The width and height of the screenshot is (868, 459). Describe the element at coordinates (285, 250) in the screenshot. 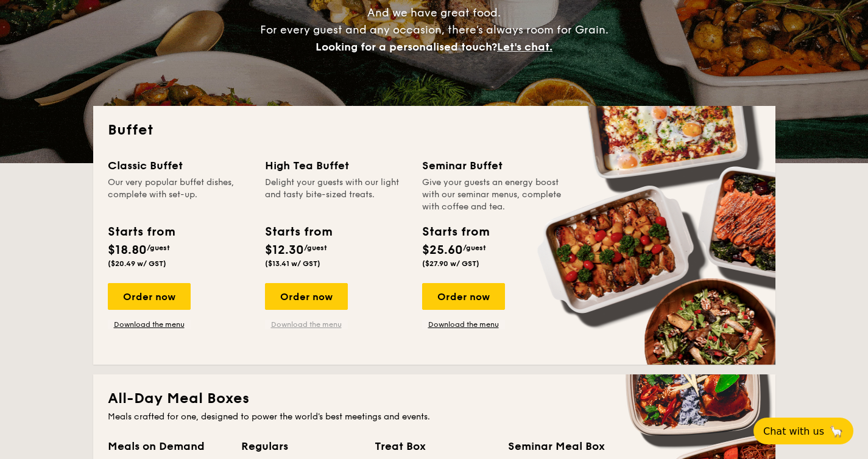

I see `span: $12.30` at that location.